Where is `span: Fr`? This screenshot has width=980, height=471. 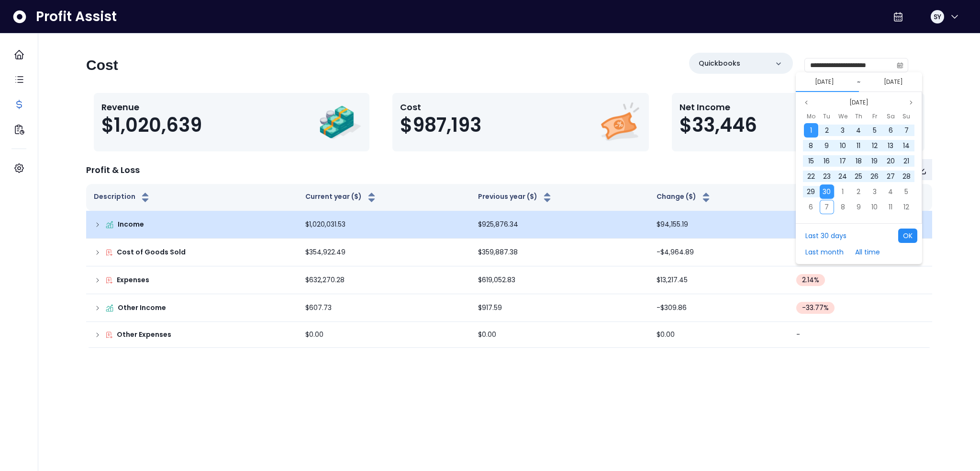 span: Fr is located at coordinates (875, 116).